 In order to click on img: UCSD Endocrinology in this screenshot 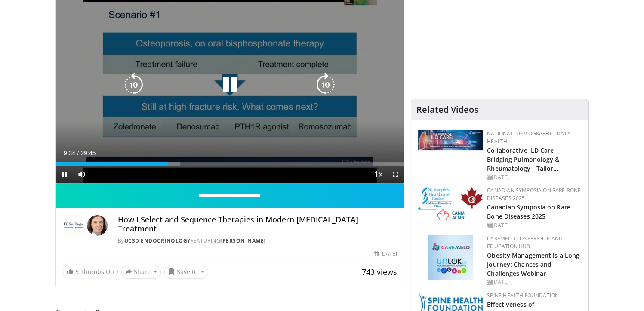, I will do `click(73, 226)`.